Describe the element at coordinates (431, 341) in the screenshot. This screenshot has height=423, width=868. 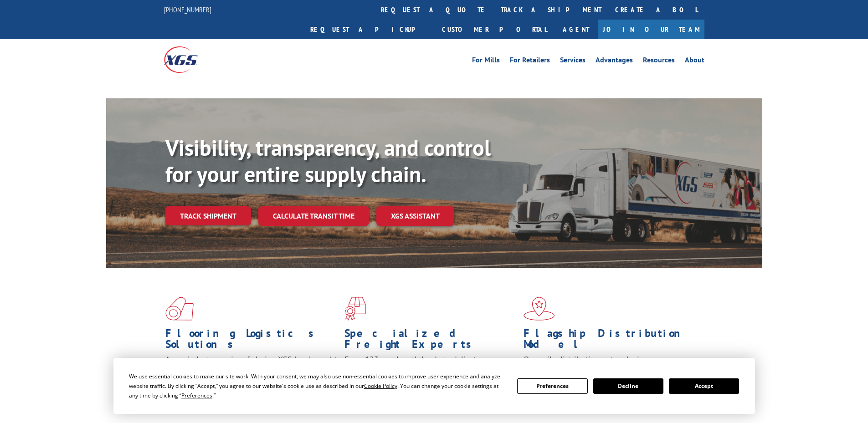
I see `h1: Specialized Freight Experts` at that location.